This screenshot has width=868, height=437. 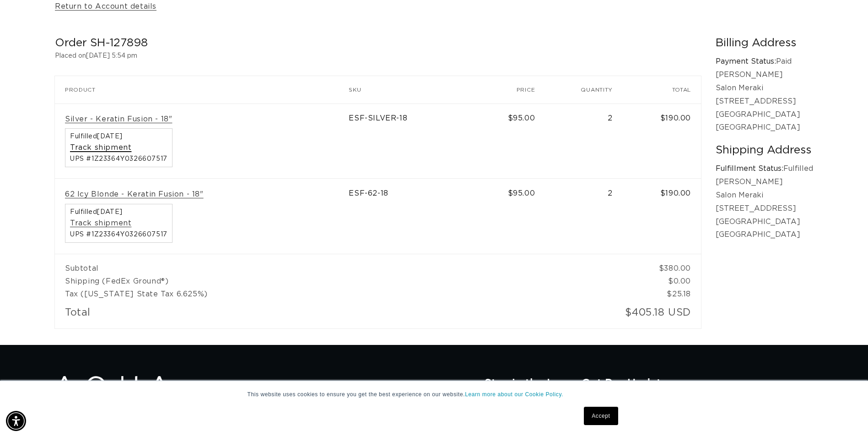 I want to click on td: $0.00, so click(x=662, y=281).